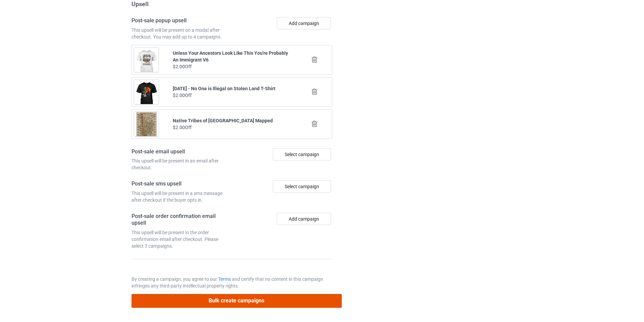 This screenshot has height=322, width=644. Describe the element at coordinates (180, 220) in the screenshot. I see `h4: Post-sale order confirmation email upsell` at that location.